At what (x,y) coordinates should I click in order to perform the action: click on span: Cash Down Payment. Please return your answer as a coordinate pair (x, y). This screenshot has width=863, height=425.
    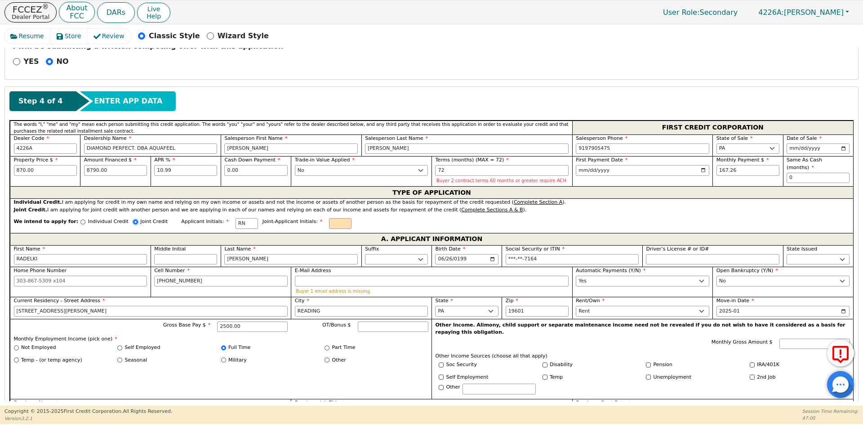
    Looking at the image, I should click on (252, 160).